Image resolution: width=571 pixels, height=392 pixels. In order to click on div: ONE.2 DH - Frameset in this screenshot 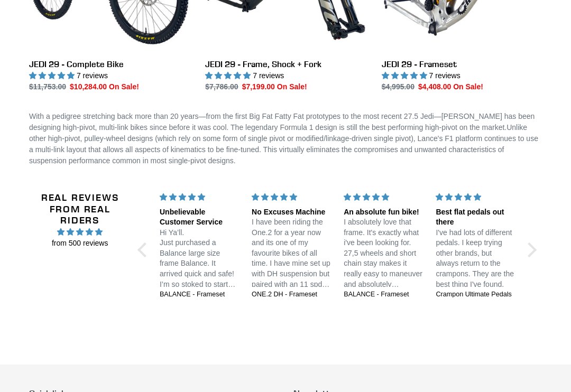, I will do `click(291, 294)`.